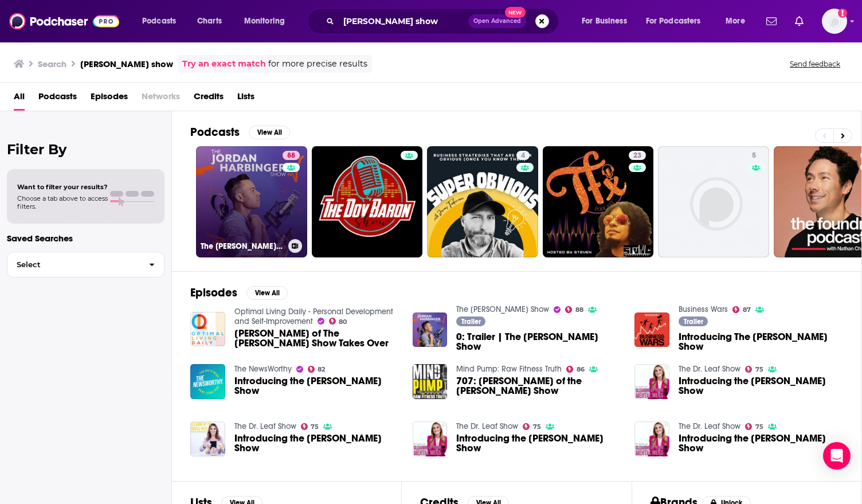  What do you see at coordinates (317, 369) in the screenshot?
I see `a: 82` at bounding box center [317, 369].